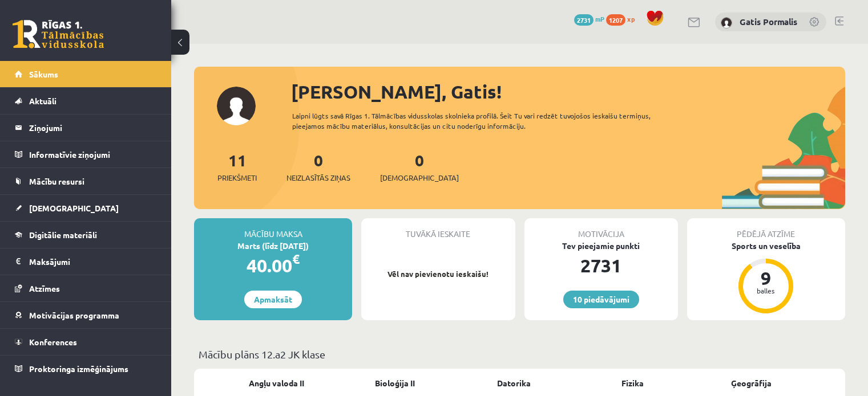 Image resolution: width=868 pixels, height=396 pixels. Describe the element at coordinates (273, 299) in the screenshot. I see `a: Apmaksāt` at that location.